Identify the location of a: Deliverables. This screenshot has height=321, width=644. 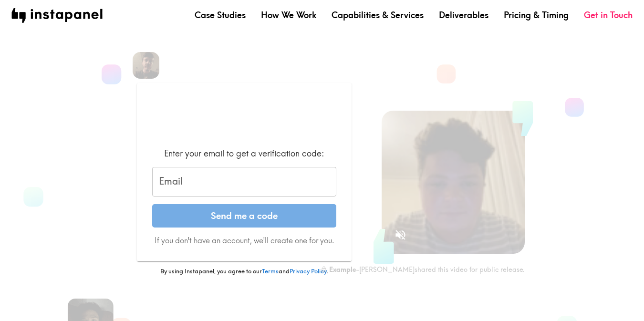
(464, 15).